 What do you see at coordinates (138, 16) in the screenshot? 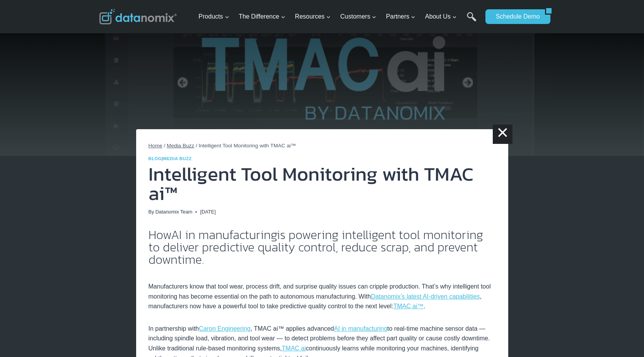
I see `img: Datanomix` at bounding box center [138, 16].